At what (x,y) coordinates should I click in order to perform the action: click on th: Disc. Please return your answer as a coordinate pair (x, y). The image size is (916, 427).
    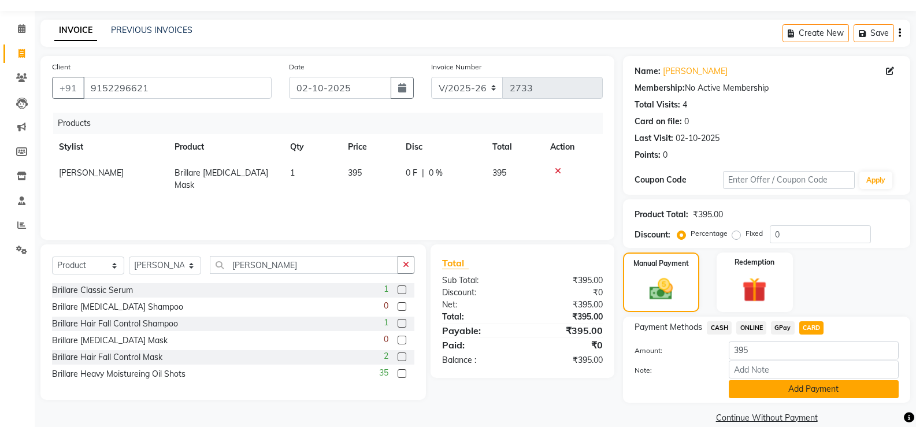
    Looking at the image, I should click on (442, 147).